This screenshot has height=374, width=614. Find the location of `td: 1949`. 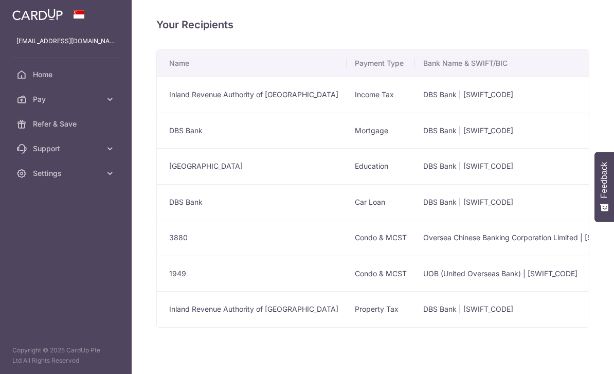

td: 1949 is located at coordinates (252, 274).